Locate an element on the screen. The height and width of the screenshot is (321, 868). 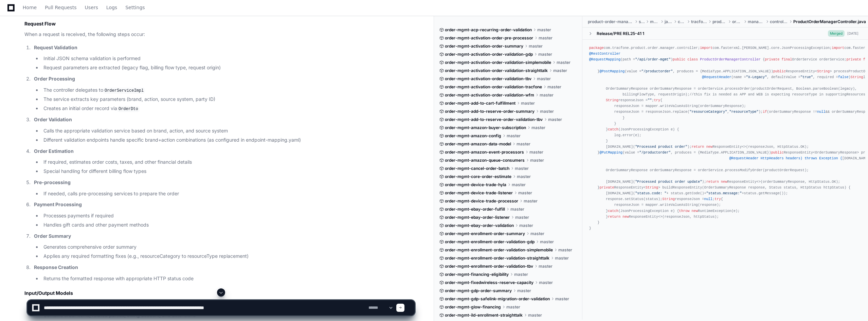
li: The controller delegates to is located at coordinates (228, 90).